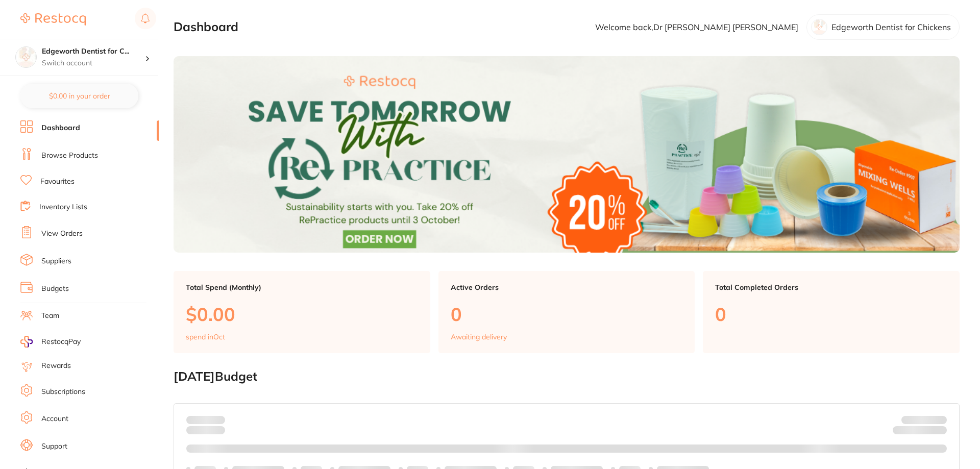  Describe the element at coordinates (567, 287) in the screenshot. I see `p: Active Orders` at that location.